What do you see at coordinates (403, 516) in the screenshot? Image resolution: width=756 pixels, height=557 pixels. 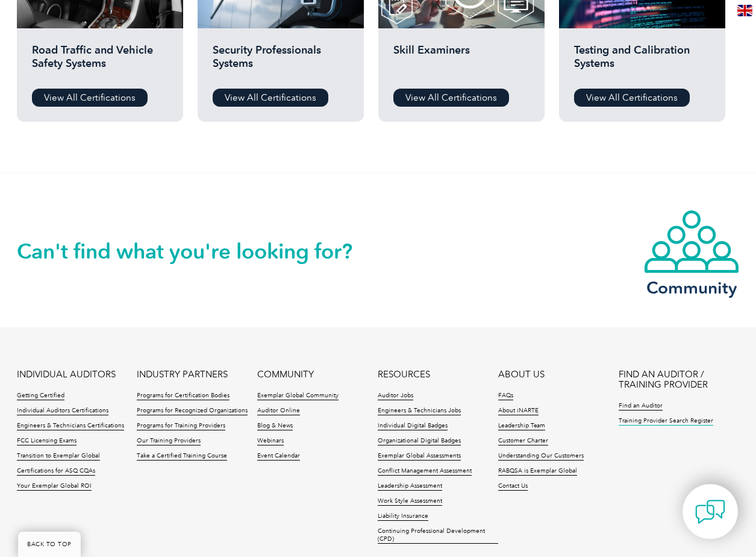 I see `a: Liability Insurance` at bounding box center [403, 516].